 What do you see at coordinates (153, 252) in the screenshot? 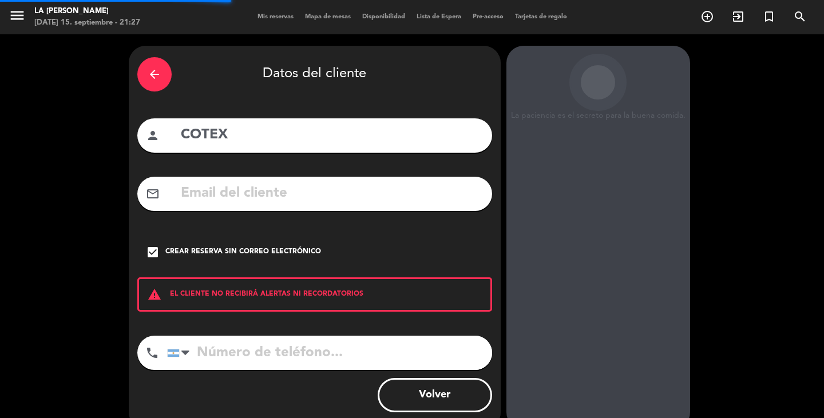
I see `i: check_box` at bounding box center [153, 252].